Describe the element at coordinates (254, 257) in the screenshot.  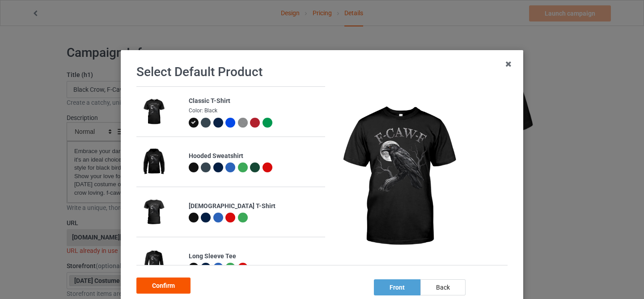
I see `div: Long Sleeve Tee` at that location.